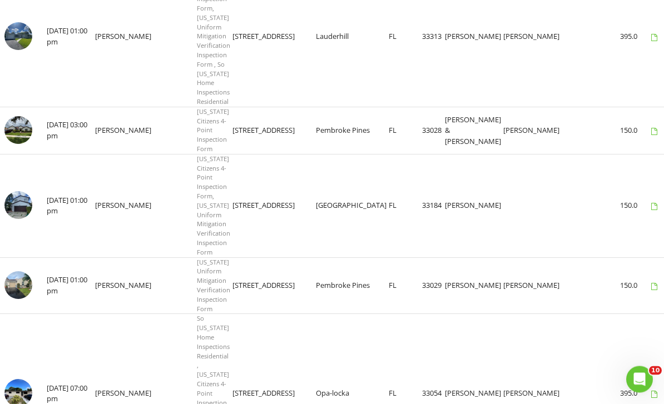 Image resolution: width=664 pixels, height=404 pixels. Describe the element at coordinates (433, 206) in the screenshot. I see `td: 33184` at that location.